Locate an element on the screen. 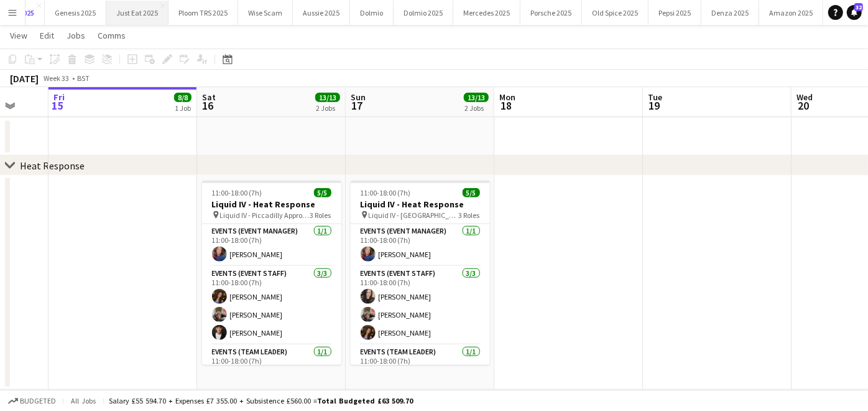 The height and width of the screenshot is (411, 868). span: View is located at coordinates (19, 36).